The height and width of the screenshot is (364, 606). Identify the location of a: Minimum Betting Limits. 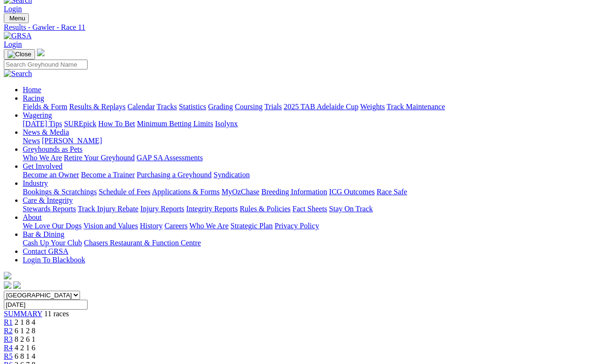
(175, 123).